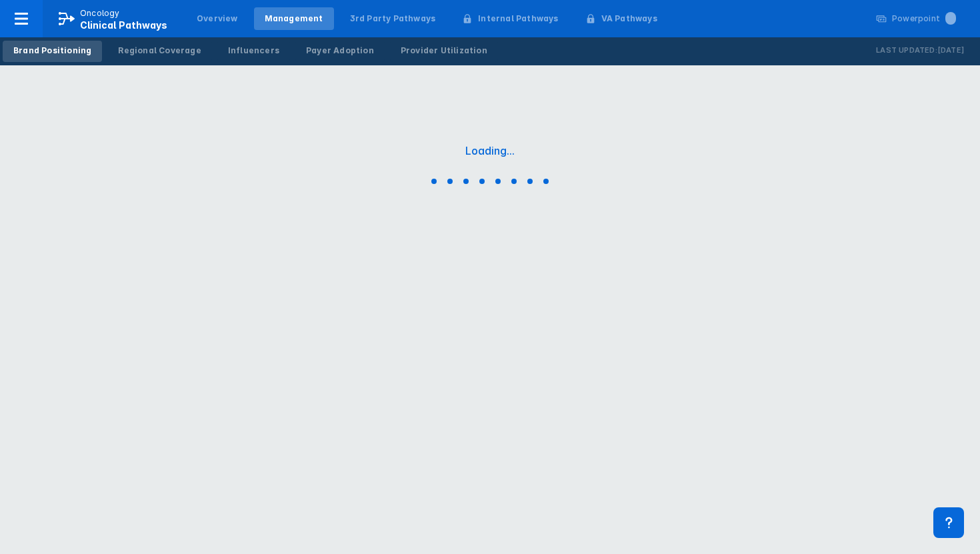 The height and width of the screenshot is (554, 980). What do you see at coordinates (159, 51) in the screenshot?
I see `a: Regional Coverage` at bounding box center [159, 51].